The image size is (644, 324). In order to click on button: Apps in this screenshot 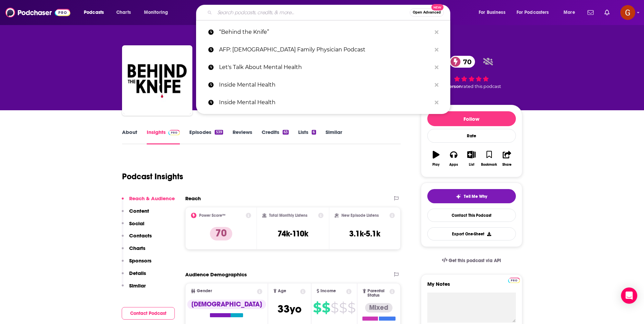, I will do `click(454, 159)`.